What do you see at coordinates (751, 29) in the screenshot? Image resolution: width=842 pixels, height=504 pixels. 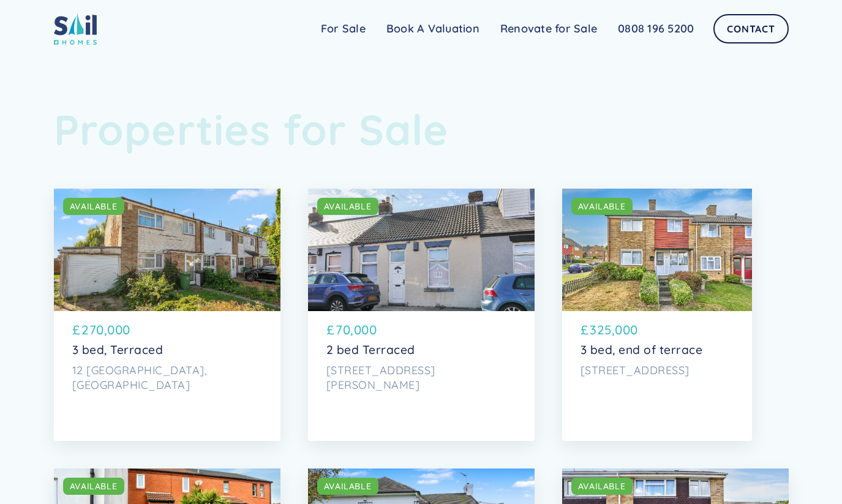 I see `a: Contact` at bounding box center [751, 29].